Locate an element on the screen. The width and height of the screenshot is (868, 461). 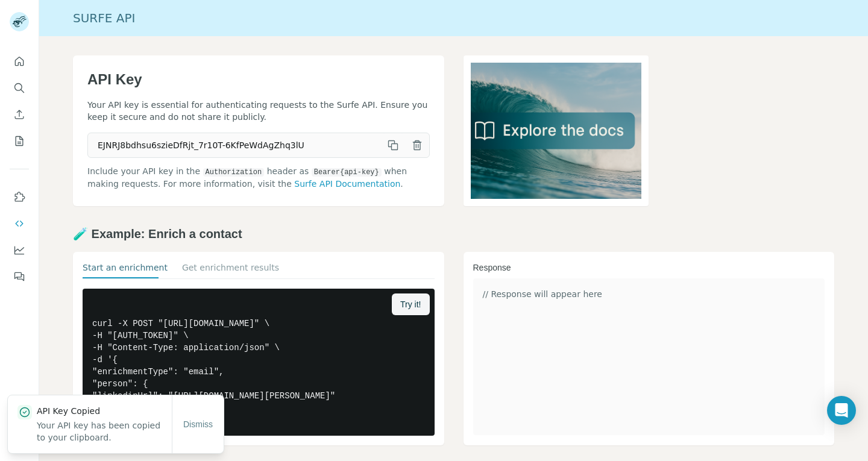
button: Dismiss is located at coordinates (198, 425).